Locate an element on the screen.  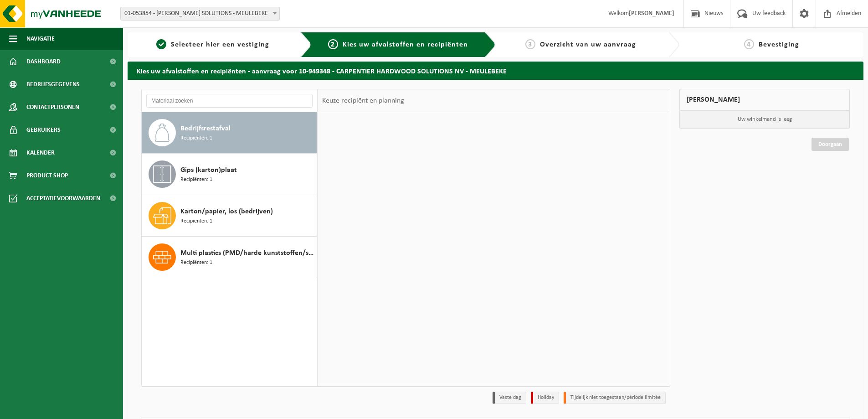
span: Kalender is located at coordinates (40, 153).